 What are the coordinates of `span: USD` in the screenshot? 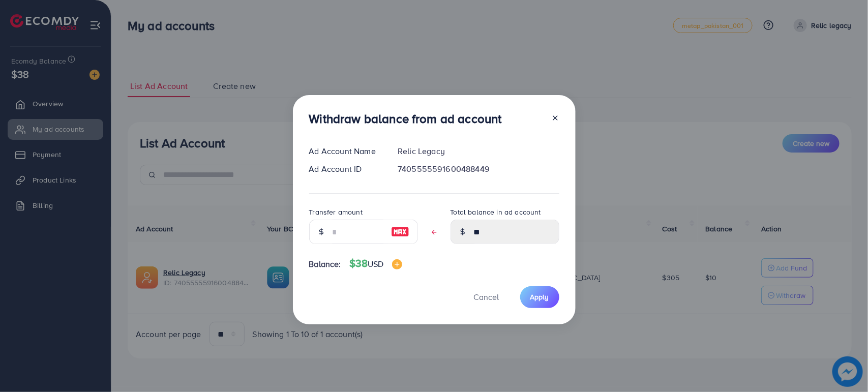 It's located at (375, 264).